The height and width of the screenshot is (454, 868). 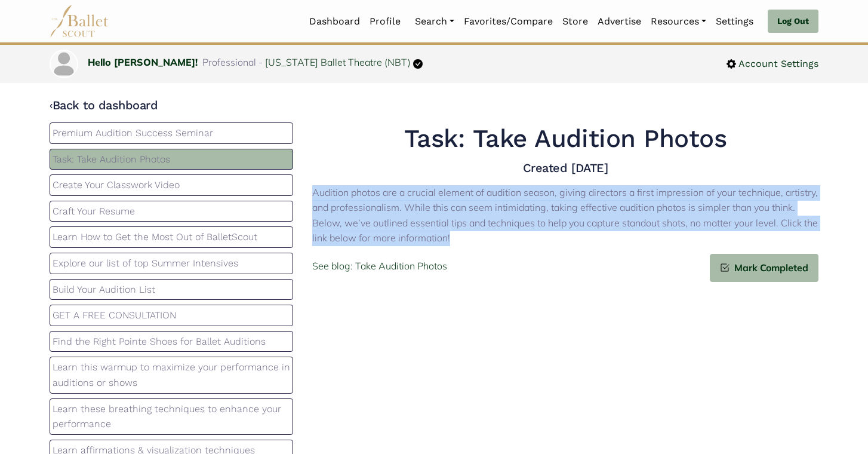 I want to click on span: Account Settings, so click(x=777, y=64).